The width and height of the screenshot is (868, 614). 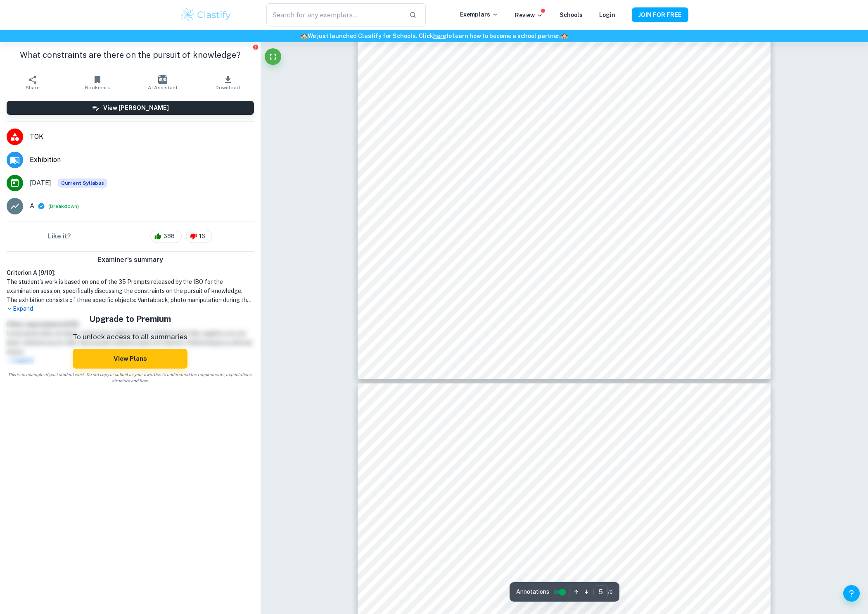 What do you see at coordinates (33, 88) in the screenshot?
I see `span: Share` at bounding box center [33, 88].